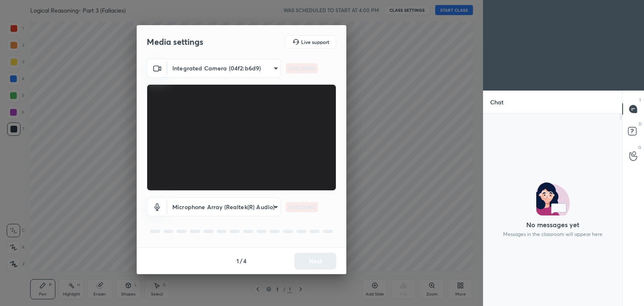 This screenshot has height=306, width=644. What do you see at coordinates (245, 261) in the screenshot?
I see `h4: 4` at bounding box center [245, 261].